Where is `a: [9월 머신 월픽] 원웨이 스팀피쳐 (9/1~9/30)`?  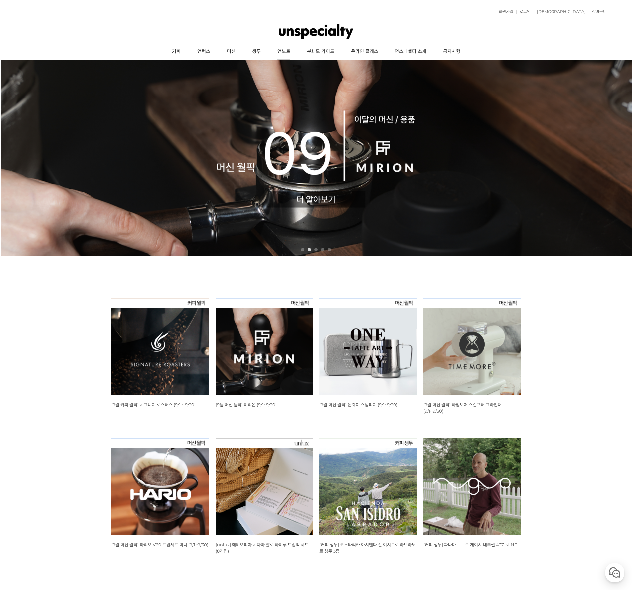
a: [9월 머신 월픽] 원웨이 스팀피쳐 (9/1~9/30) is located at coordinates (358, 405).